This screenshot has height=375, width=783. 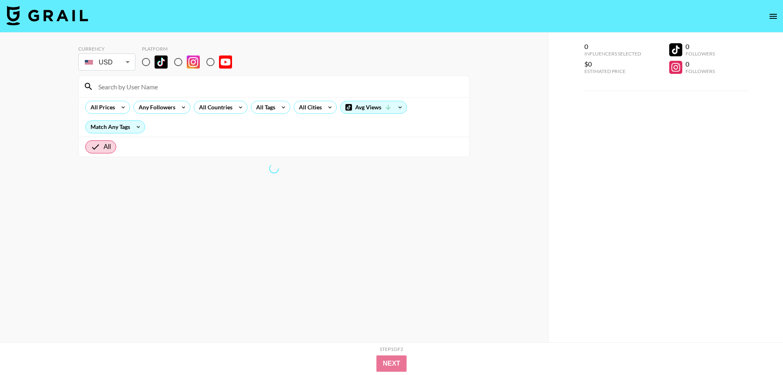 I want to click on div: All Cities, so click(x=309, y=107).